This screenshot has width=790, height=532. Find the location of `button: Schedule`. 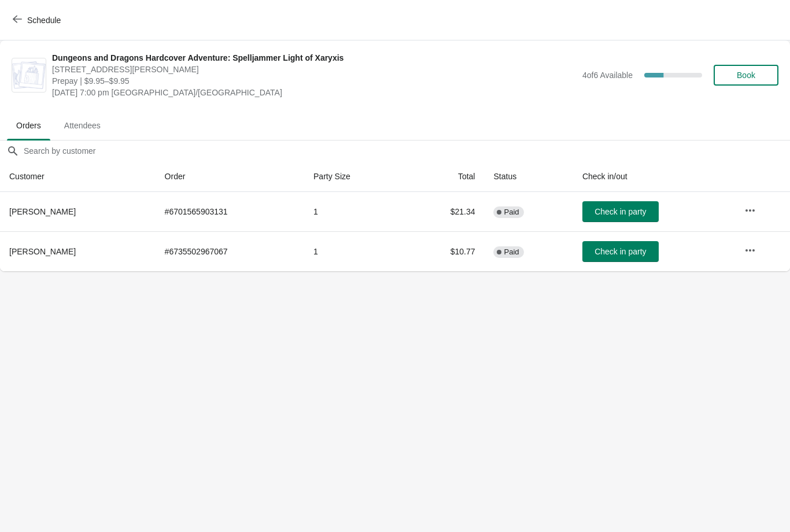

button: Schedule is located at coordinates (38, 20).